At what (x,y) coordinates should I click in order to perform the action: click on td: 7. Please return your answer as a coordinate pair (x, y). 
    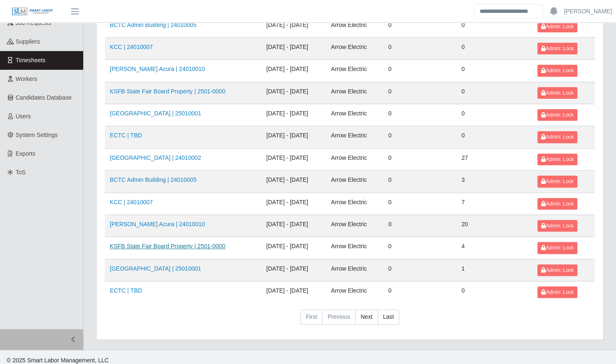
    Looking at the image, I should click on (494, 204).